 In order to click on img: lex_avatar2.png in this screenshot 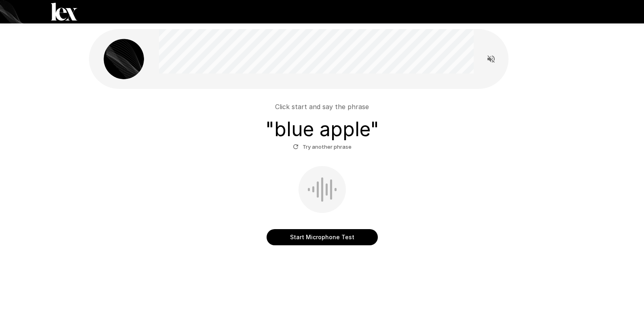, I will do `click(124, 59)`.